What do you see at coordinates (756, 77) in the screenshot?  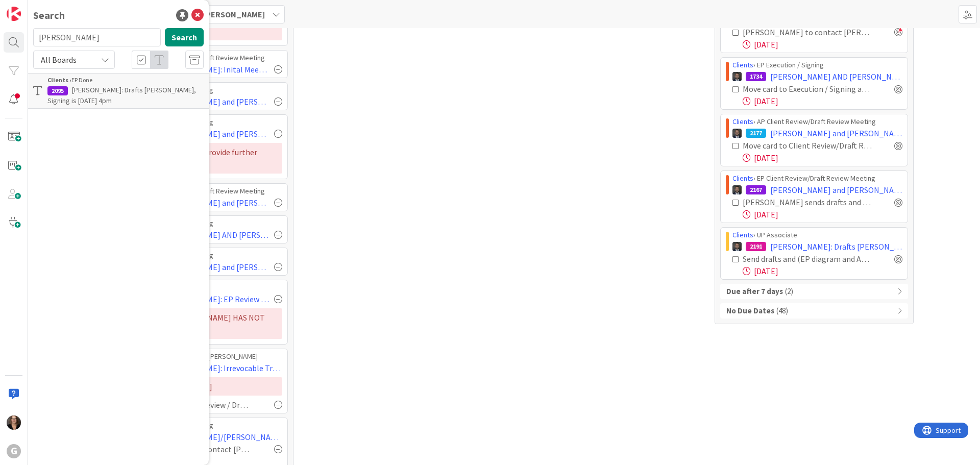 I see `div: 1734` at bounding box center [756, 77].